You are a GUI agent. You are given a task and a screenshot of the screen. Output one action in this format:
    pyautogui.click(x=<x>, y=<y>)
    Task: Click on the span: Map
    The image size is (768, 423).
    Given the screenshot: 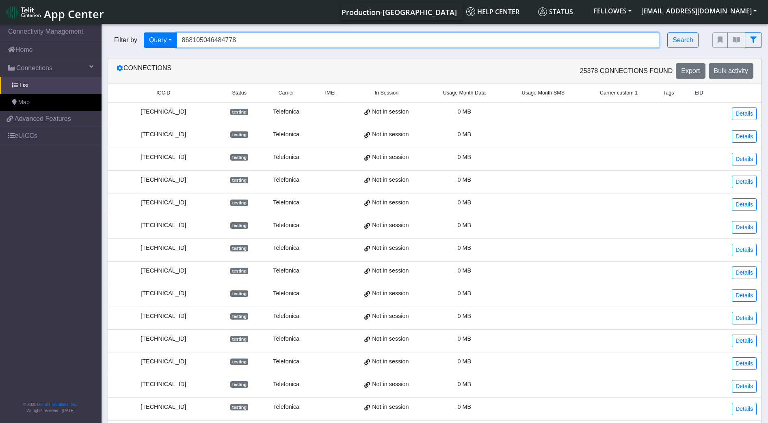 What is the action you would take?
    pyautogui.click(x=24, y=103)
    